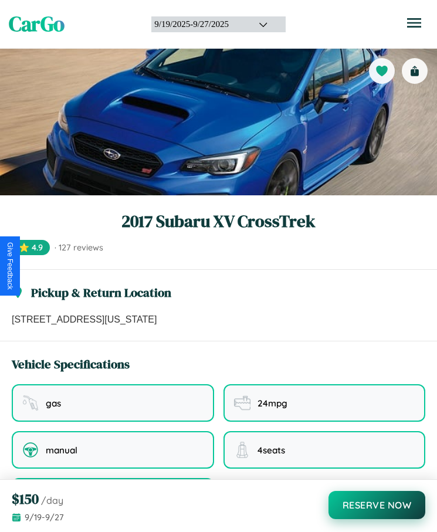  I want to click on span: 4 seats, so click(271, 450).